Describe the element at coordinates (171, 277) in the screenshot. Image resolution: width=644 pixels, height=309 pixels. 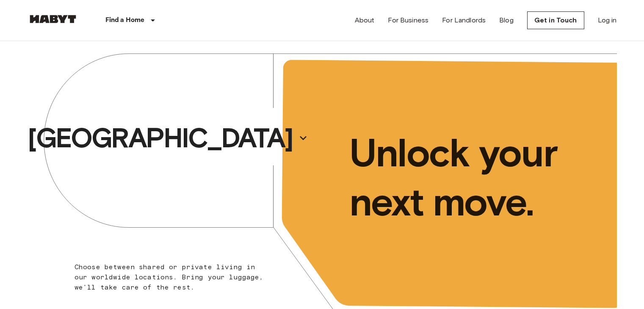
I see `p: Choose between shared or private living in our worldwide locations. Bring your luggage, we'll tak...` at that location.